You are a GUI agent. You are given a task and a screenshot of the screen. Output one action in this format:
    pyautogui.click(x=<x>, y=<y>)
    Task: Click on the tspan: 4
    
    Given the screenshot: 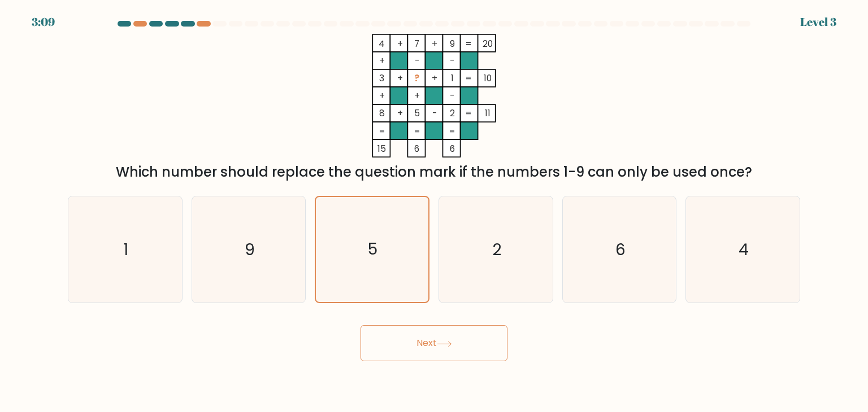 What is the action you would take?
    pyautogui.click(x=382, y=44)
    